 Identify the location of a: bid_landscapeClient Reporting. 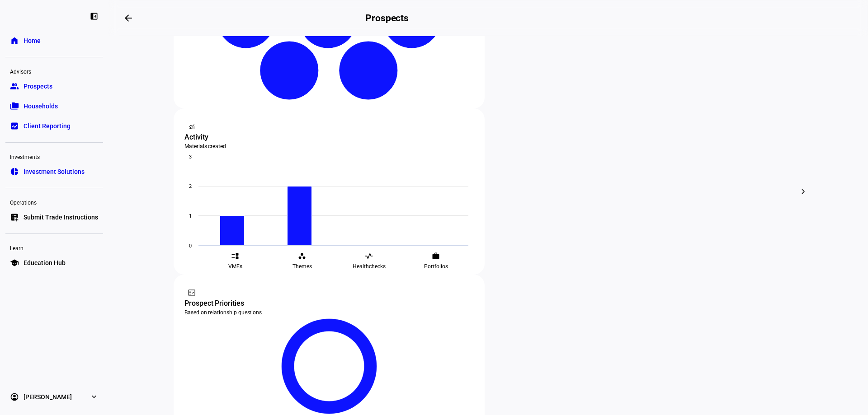
(54, 126).